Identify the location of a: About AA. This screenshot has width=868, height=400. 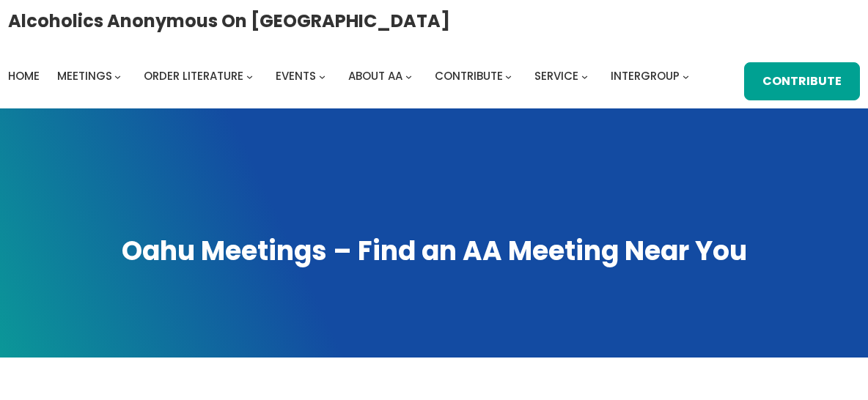
(376, 76).